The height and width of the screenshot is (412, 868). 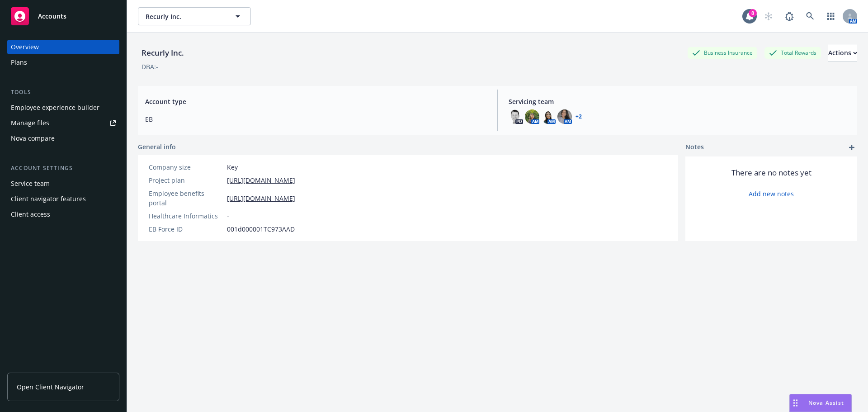 What do you see at coordinates (48, 199) in the screenshot?
I see `div: Client navigator features` at bounding box center [48, 199].